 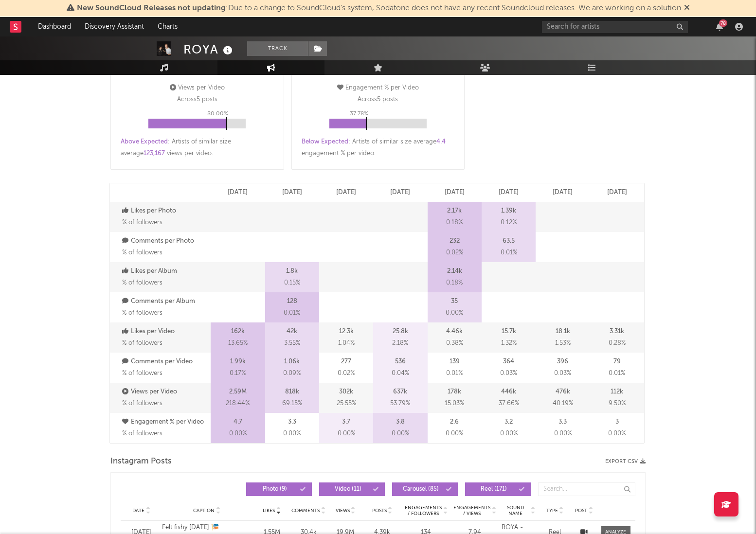 I want to click on p: 277, so click(x=346, y=362).